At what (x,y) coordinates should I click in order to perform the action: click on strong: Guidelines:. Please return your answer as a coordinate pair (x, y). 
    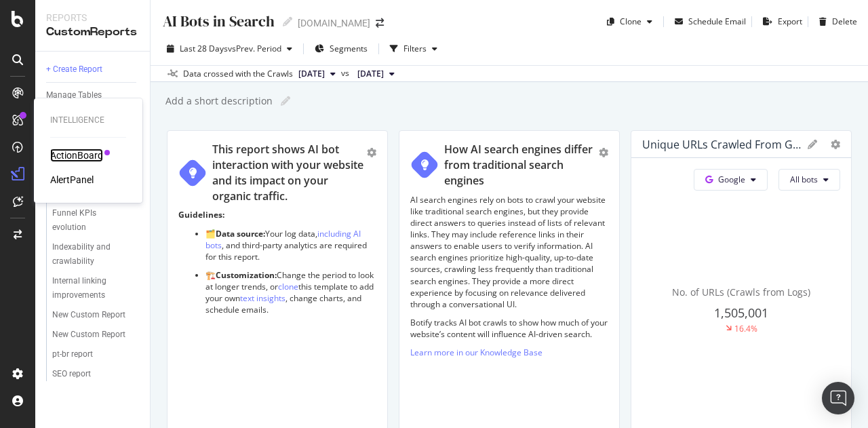
    Looking at the image, I should click on (201, 214).